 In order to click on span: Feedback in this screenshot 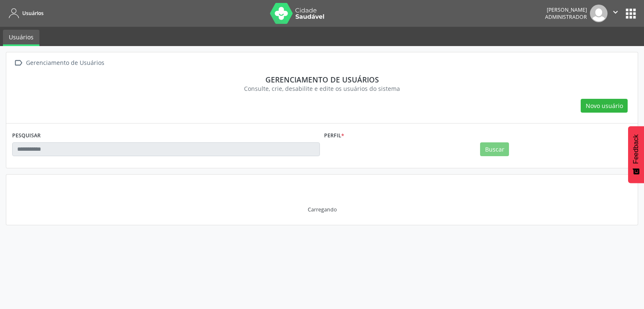, I will do `click(636, 149)`.